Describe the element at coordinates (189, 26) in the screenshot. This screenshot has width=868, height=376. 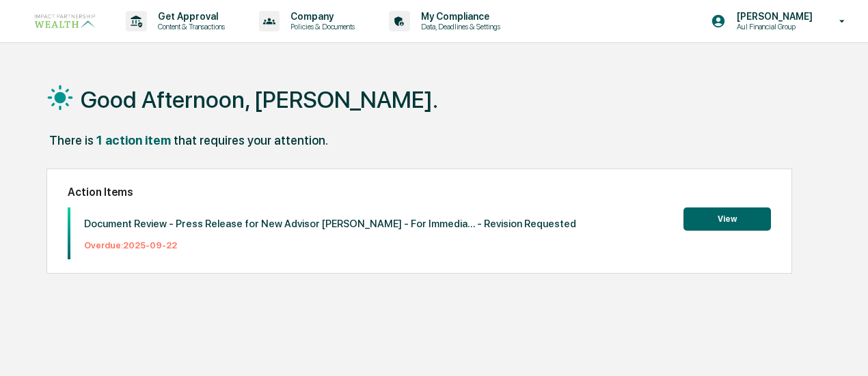
I see `p: Content & Transactions` at that location.